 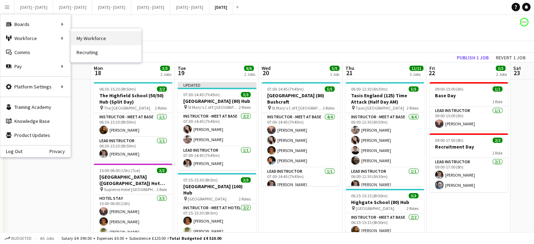 What do you see at coordinates (266, 68) in the screenshot?
I see `span: Wed` at bounding box center [266, 68].